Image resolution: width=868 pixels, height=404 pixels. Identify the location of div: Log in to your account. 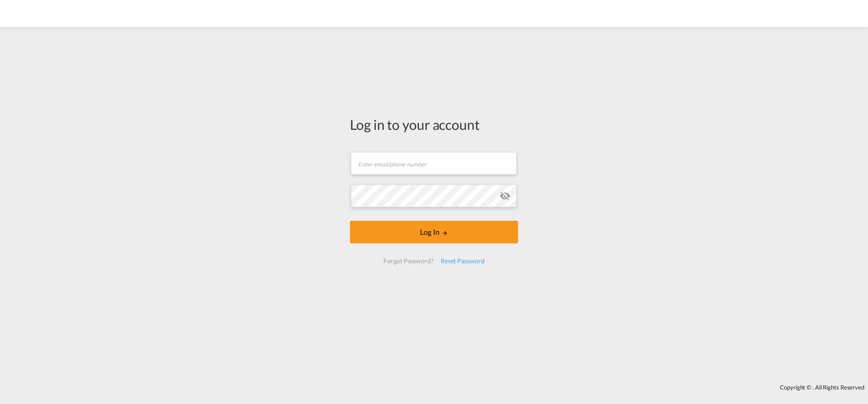
(434, 124).